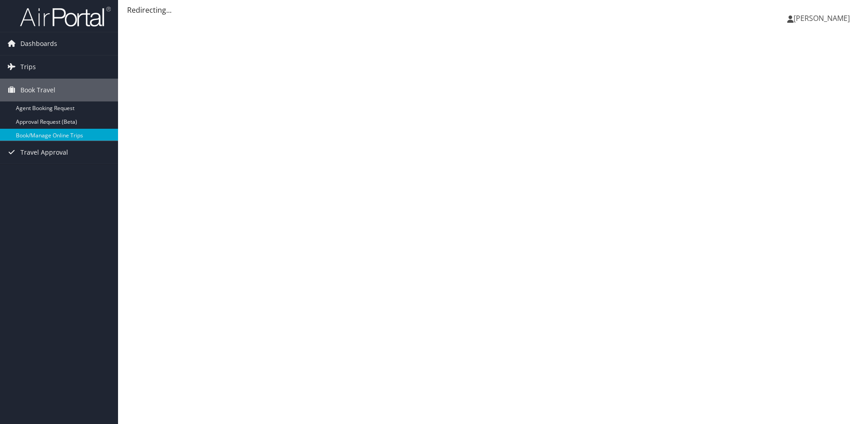 The image size is (868, 424). Describe the element at coordinates (493, 10) in the screenshot. I see `div: Redirecting...` at that location.